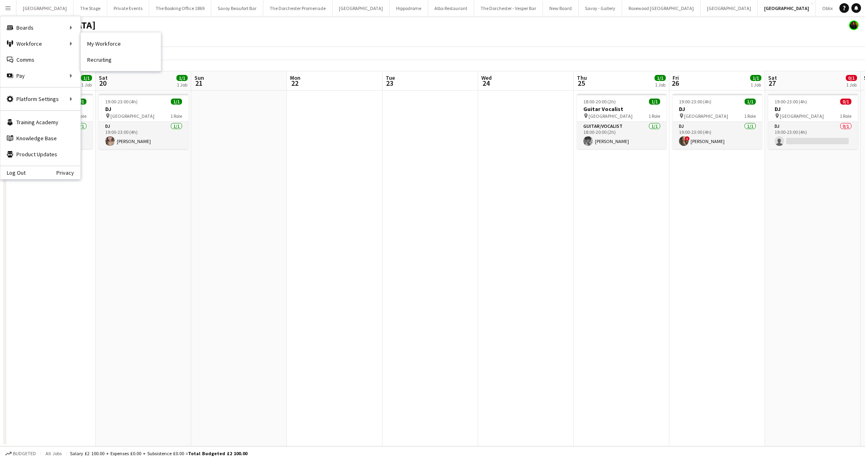 This screenshot has height=460, width=865. What do you see at coordinates (582, 78) in the screenshot?
I see `span: Thu` at bounding box center [582, 78].